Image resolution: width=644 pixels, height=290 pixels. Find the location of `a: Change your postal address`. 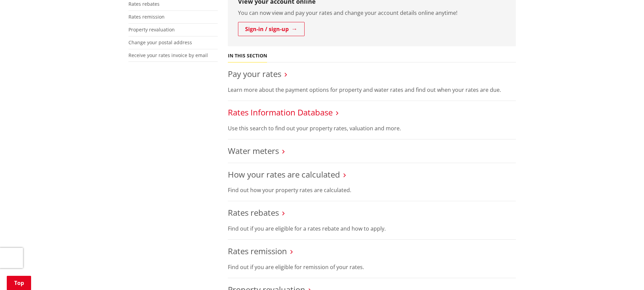

a: Change your postal address is located at coordinates (160, 42).